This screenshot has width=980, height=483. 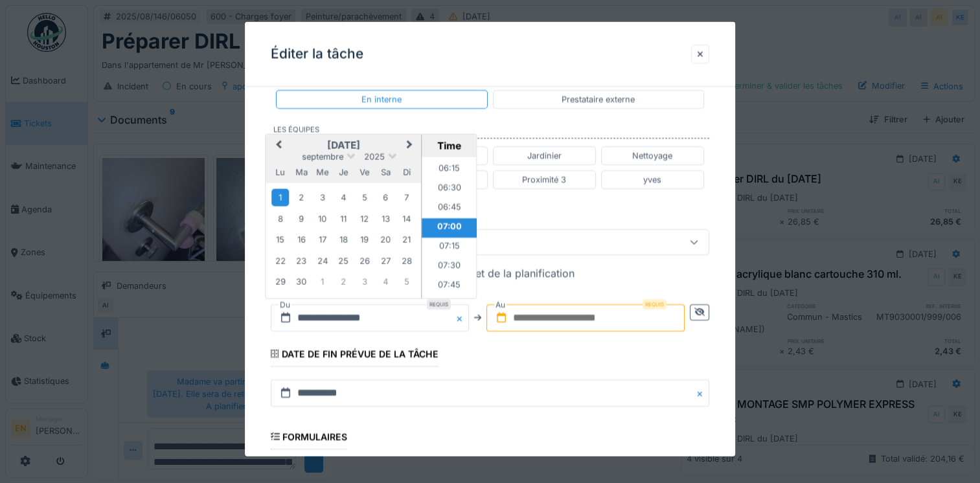 What do you see at coordinates (450, 228) in the screenshot?
I see `ul: Time` at bounding box center [450, 228].